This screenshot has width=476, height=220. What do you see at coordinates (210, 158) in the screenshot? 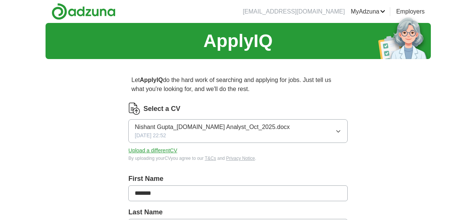
I see `a: T&Cs` at bounding box center [210, 158].